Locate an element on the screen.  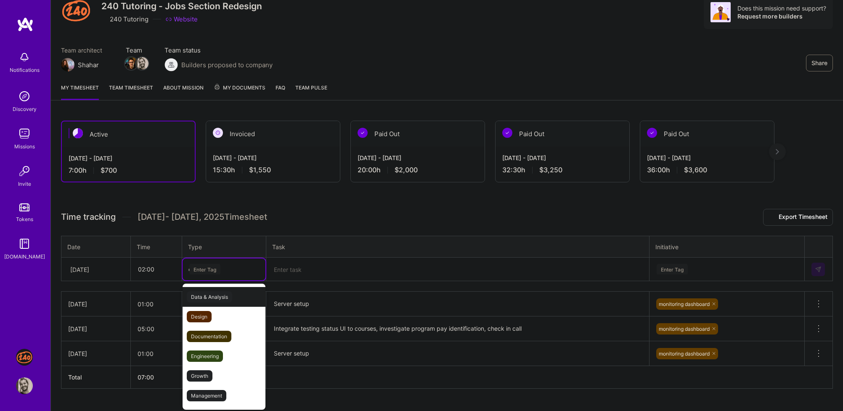
img: bell is located at coordinates (24, 57).